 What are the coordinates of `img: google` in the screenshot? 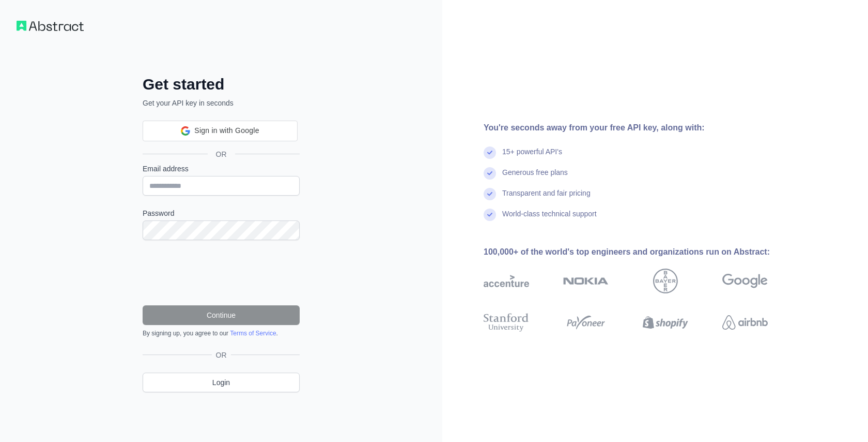 It's located at (745, 281).